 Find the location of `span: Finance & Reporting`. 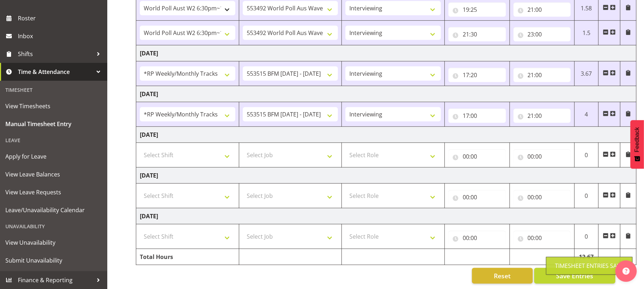

span: Finance & Reporting is located at coordinates (55, 280).